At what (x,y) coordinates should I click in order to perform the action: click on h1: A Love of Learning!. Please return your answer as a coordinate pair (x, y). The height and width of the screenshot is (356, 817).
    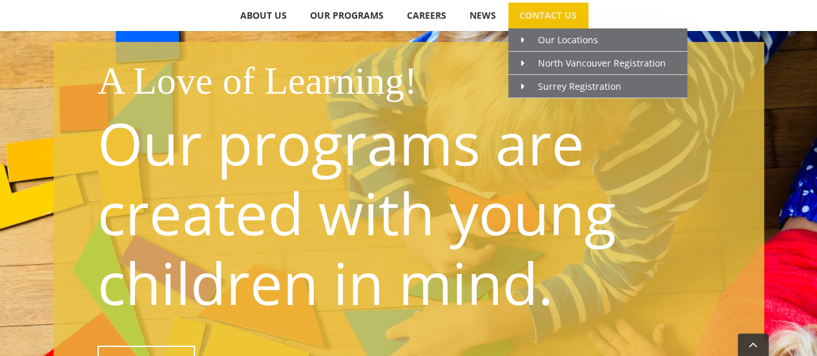
    Looking at the image, I should click on (426, 81).